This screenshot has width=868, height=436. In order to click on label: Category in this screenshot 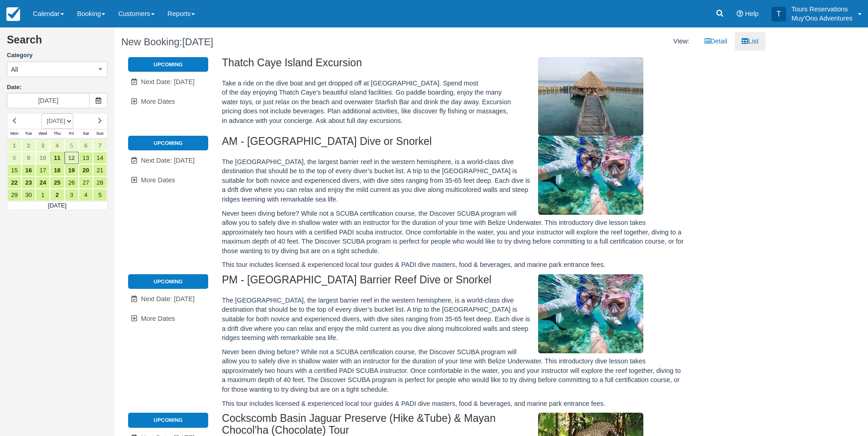, I will do `click(57, 55)`.